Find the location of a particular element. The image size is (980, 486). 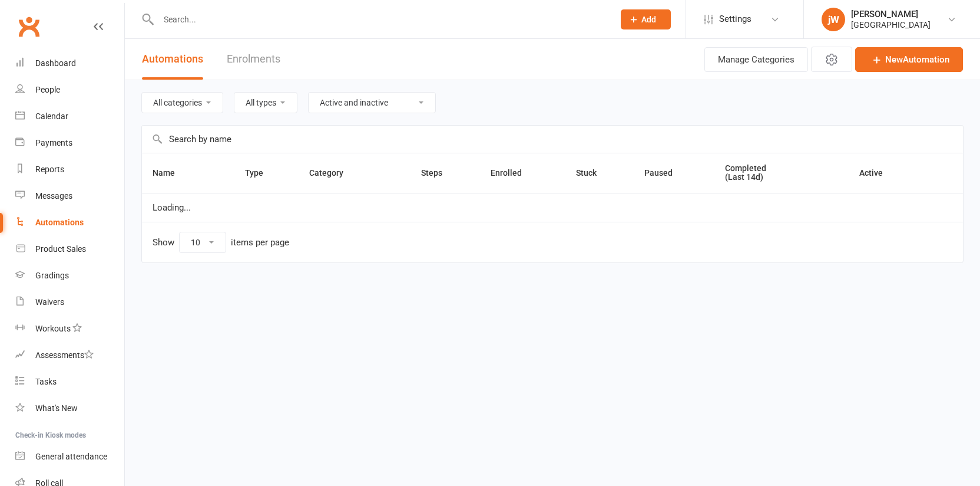

button: Name is located at coordinates (170, 172).